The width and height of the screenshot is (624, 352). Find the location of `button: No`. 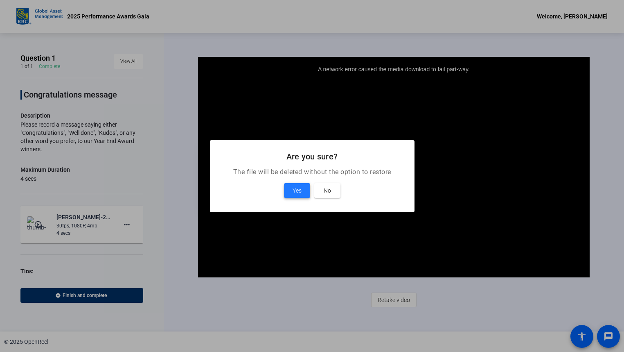

button: No is located at coordinates (327, 190).